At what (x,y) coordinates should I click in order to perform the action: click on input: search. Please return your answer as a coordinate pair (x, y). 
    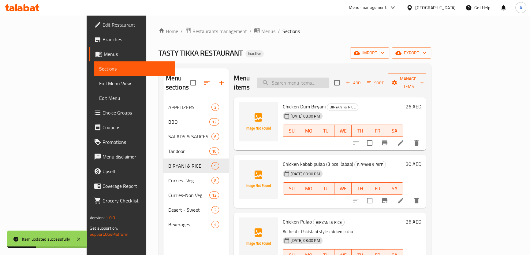
    Looking at the image, I should click on (293, 83).